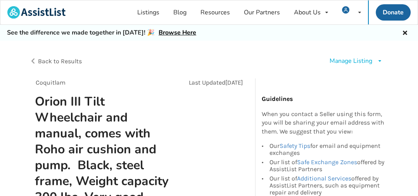 The height and width of the screenshot is (196, 418). What do you see at coordinates (323, 123) in the screenshot?
I see `p: When you contact a Seller using this form, you will be sharing your email address with them. We s...` at bounding box center [323, 123].